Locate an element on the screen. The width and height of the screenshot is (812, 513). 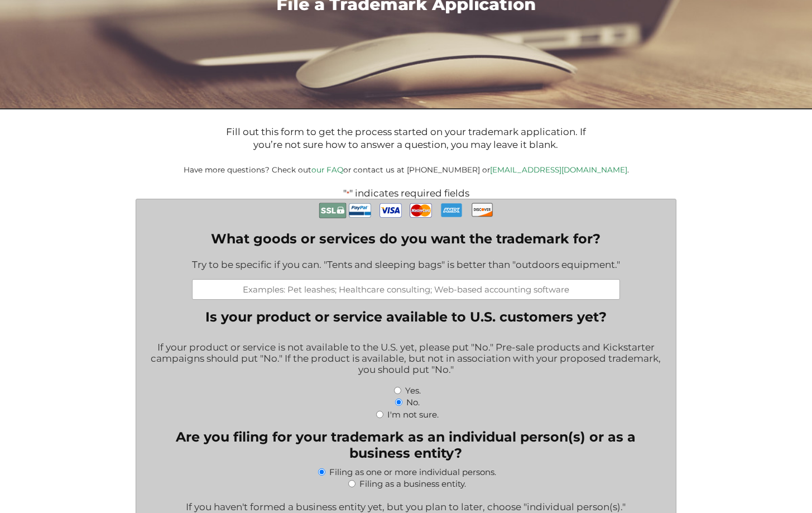
label: Yes. is located at coordinates (413, 390).